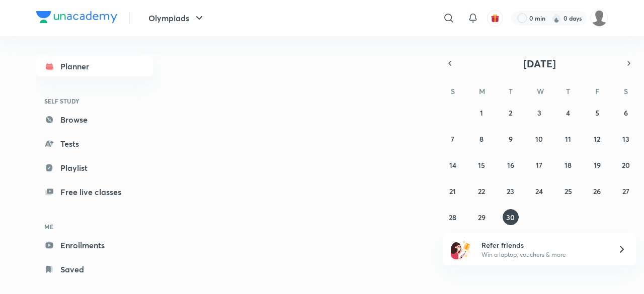  Describe the element at coordinates (597, 112) in the screenshot. I see `abbr: September 5, 2025` at that location.